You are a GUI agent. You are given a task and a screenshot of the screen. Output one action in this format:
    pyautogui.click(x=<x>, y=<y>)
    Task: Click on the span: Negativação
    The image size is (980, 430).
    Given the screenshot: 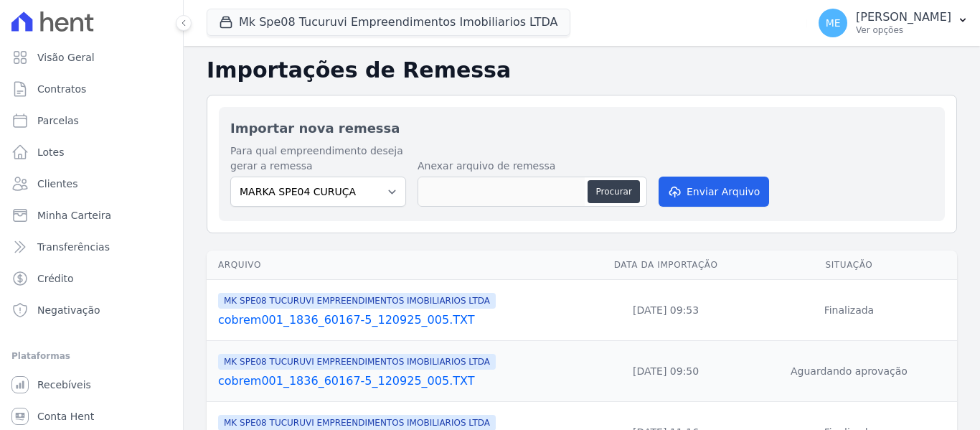 What is the action you would take?
    pyautogui.click(x=69, y=310)
    